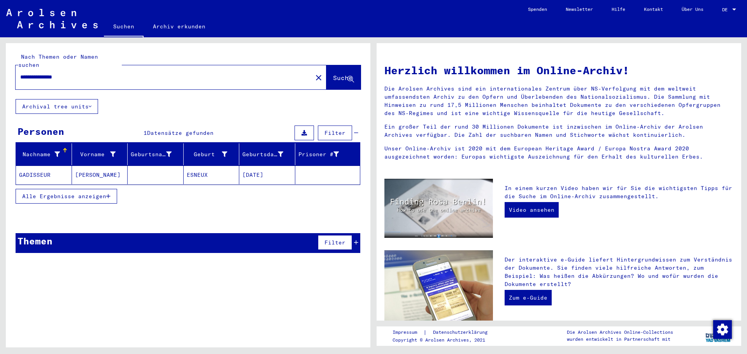  I want to click on span: DE, so click(726, 10).